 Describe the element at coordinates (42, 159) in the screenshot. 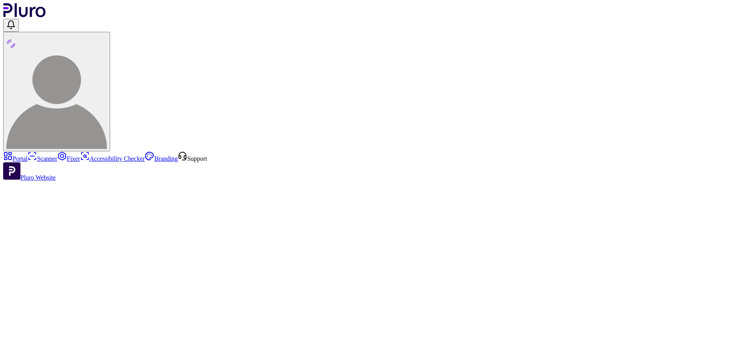

I see `a: Scanner` at that location.